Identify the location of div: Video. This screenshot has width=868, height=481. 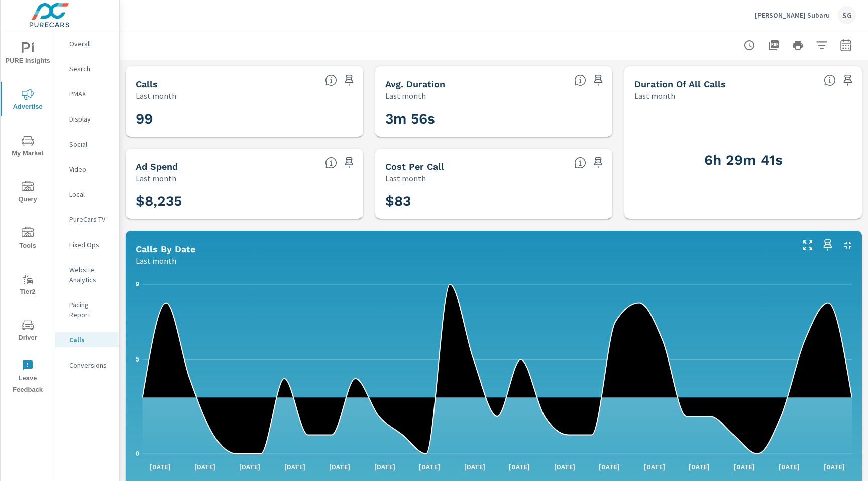
(87, 169).